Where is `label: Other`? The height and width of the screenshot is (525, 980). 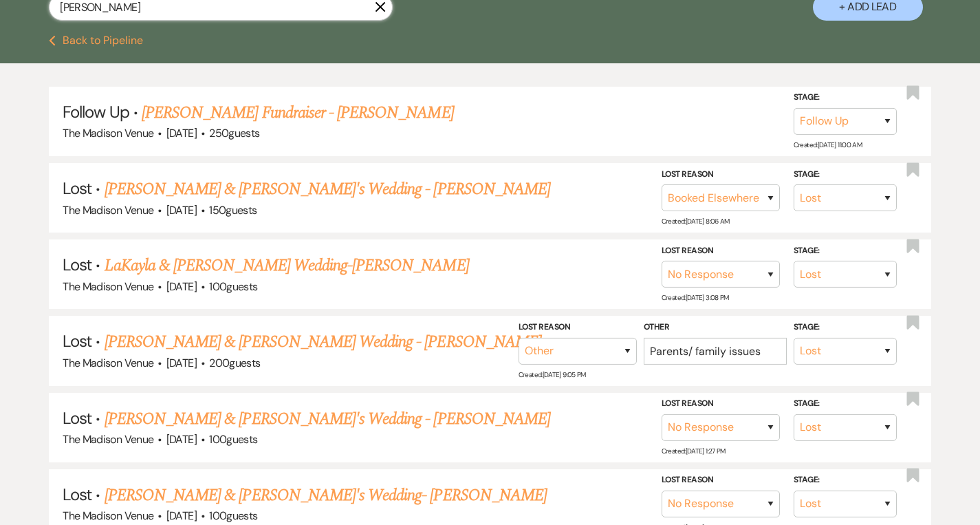 label: Other is located at coordinates (715, 327).